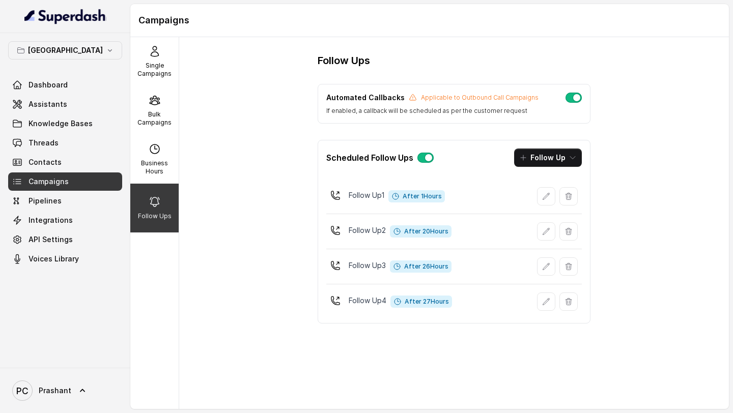  I want to click on p: Business Hours, so click(154, 167).